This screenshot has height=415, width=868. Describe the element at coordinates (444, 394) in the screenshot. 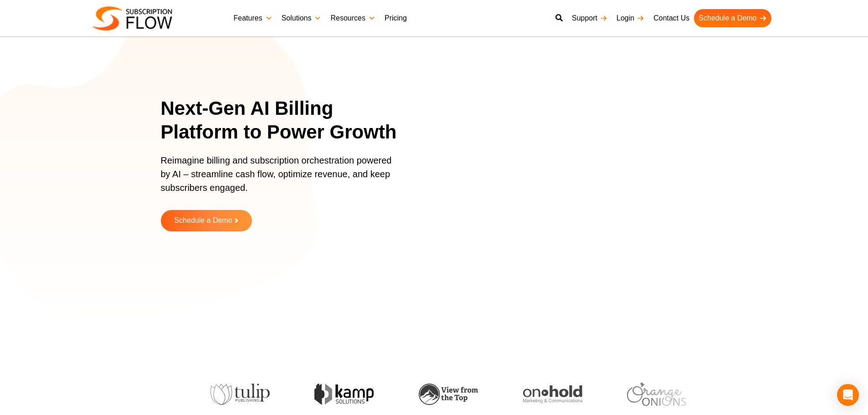

I see `img: view-from-the-top` at that location.